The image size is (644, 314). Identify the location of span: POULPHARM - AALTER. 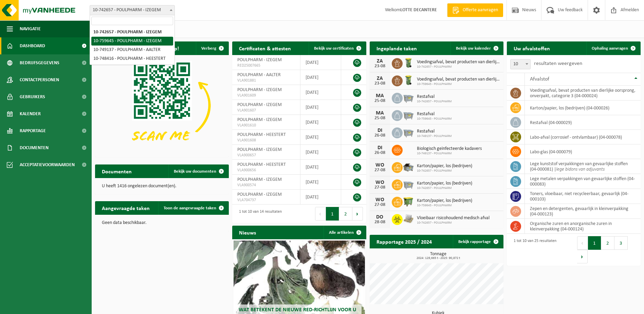
(259, 75).